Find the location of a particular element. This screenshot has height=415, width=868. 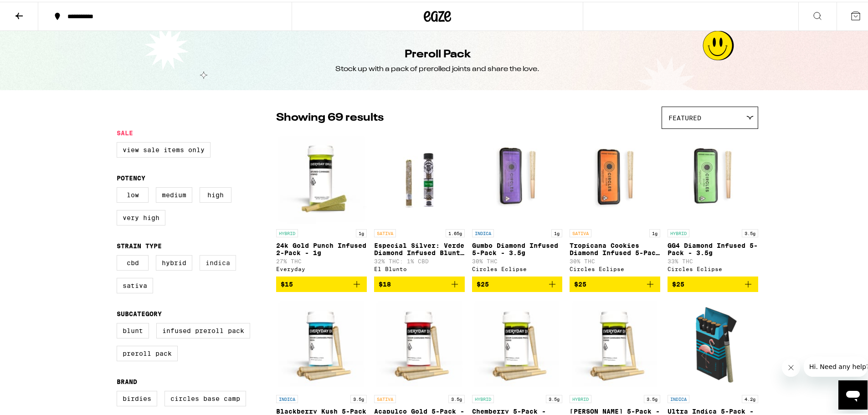

img: Birdies - Ultra Indica 5-Pack - 4.20g is located at coordinates (713, 343).